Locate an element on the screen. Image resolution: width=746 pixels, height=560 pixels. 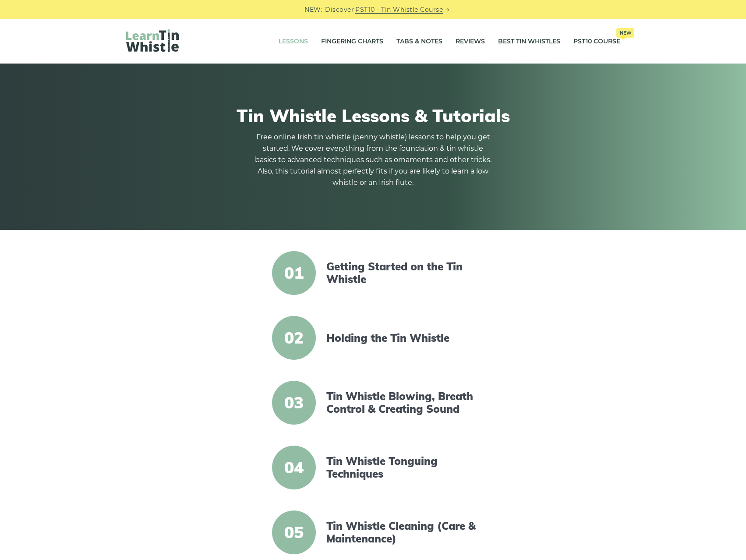
span: 03 is located at coordinates (294, 402).